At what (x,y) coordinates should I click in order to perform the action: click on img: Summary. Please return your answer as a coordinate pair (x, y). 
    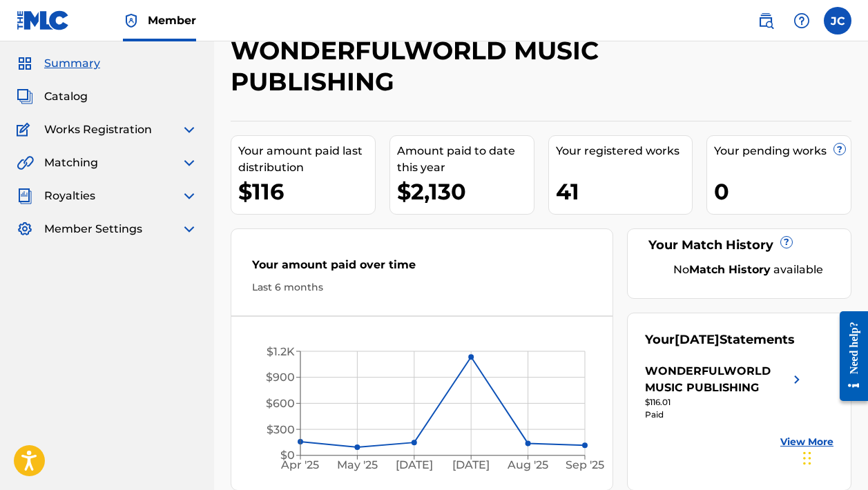
    Looking at the image, I should click on (25, 63).